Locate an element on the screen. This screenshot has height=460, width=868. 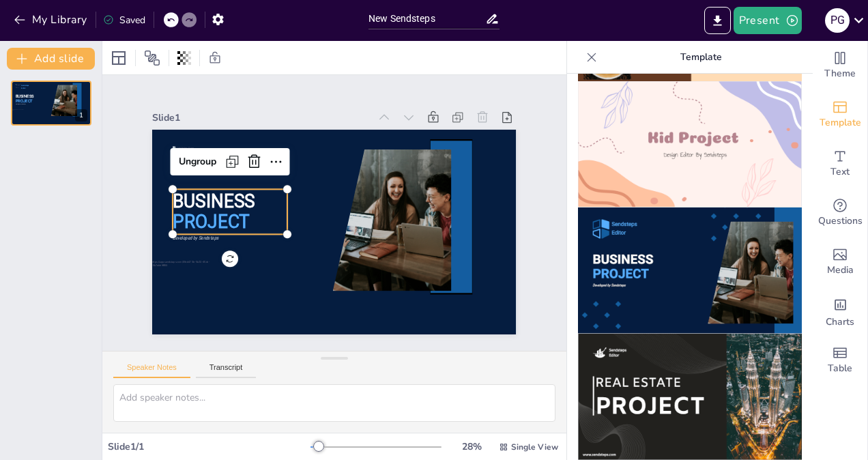
span: Position is located at coordinates (152, 58).